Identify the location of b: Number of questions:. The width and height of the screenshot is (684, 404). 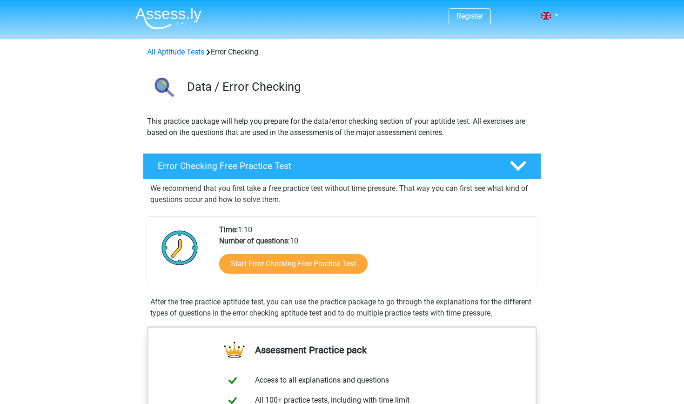
(255, 241).